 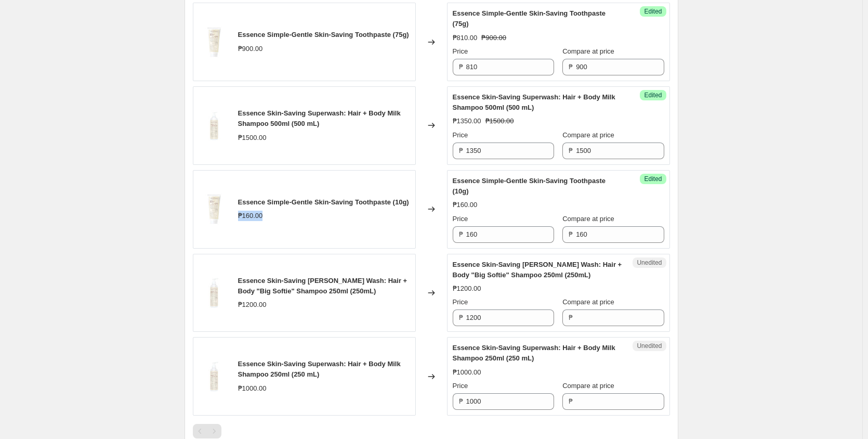 What do you see at coordinates (499, 121) in the screenshot?
I see `strike: ₱1500.00` at bounding box center [499, 121].